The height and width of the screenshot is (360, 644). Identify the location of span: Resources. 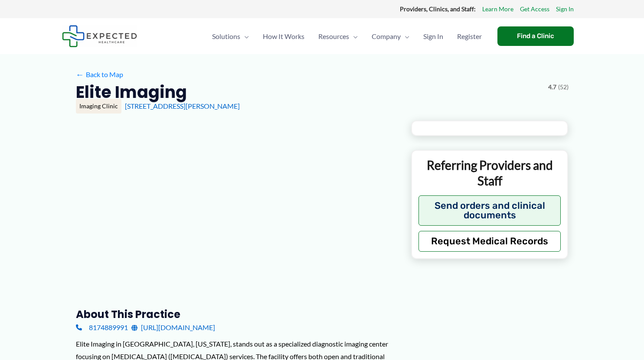
(334, 36).